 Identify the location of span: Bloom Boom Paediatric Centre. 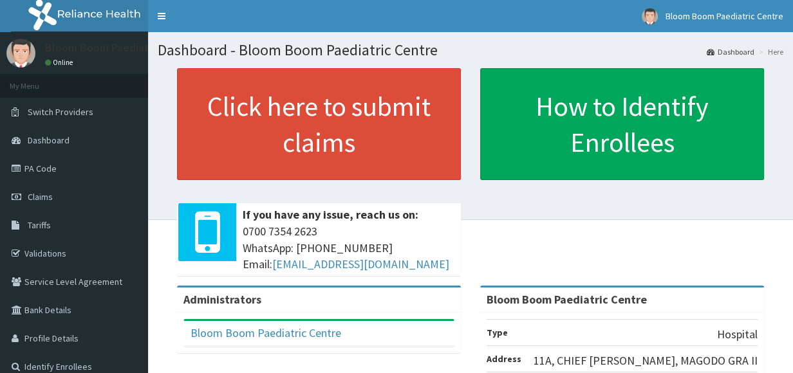
(724, 16).